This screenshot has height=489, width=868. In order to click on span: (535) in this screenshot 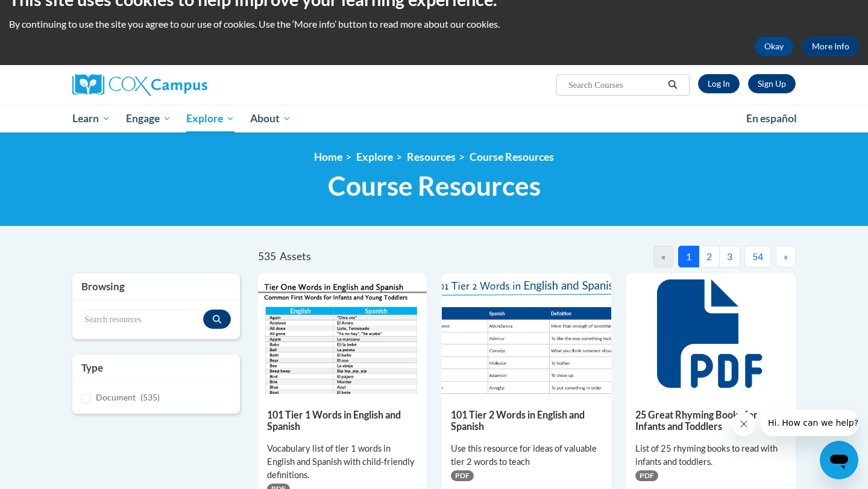, I will do `click(150, 397)`.